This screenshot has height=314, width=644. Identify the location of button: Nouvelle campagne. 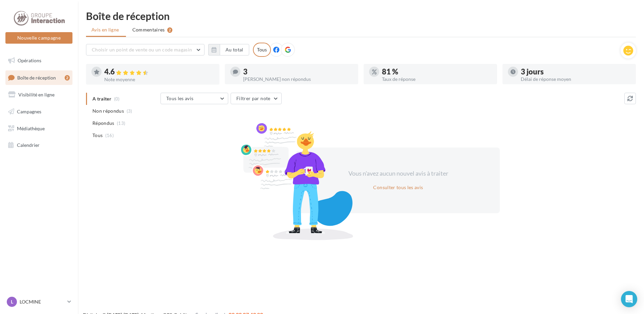
(39, 38).